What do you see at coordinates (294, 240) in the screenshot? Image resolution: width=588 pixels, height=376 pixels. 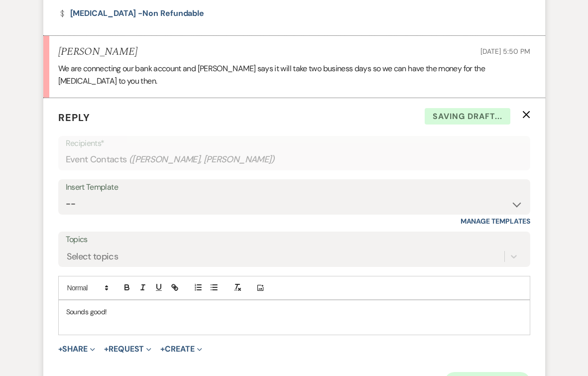 I see `label: Topics` at bounding box center [294, 240].